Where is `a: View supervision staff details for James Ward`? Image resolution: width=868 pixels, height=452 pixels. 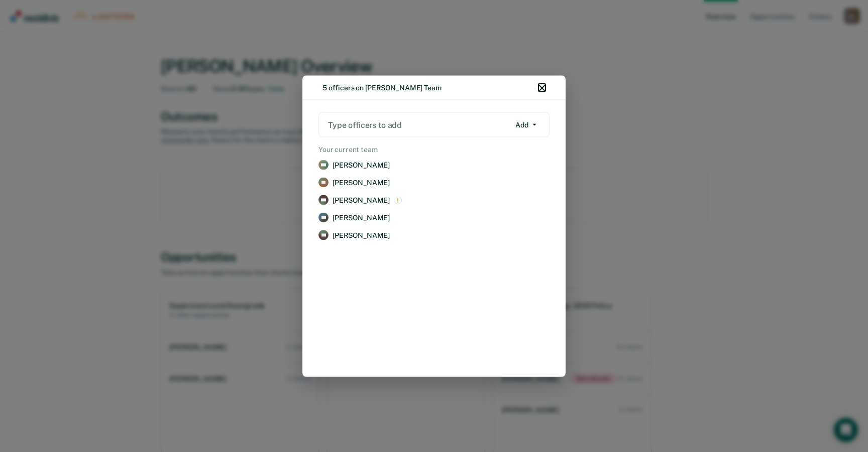
a: View supervision staff details for James Ward is located at coordinates (434, 235).